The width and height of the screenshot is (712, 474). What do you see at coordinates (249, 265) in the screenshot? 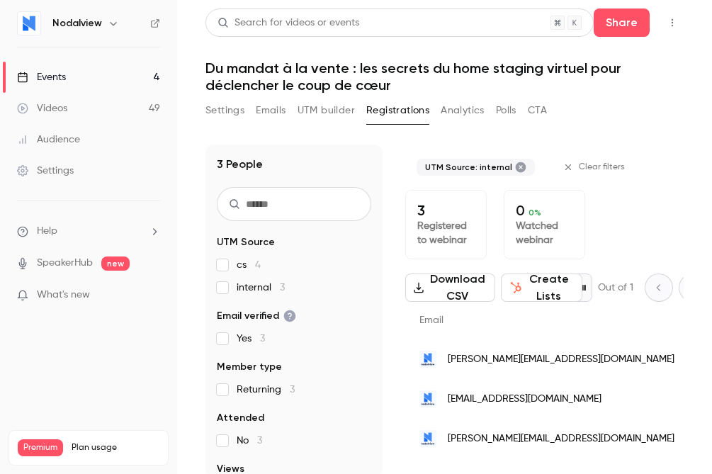
I see `span: cs` at bounding box center [249, 265].